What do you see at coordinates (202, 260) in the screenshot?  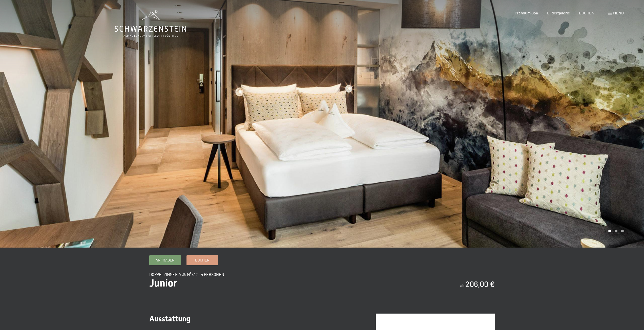 I see `span: Buchen` at bounding box center [202, 260].